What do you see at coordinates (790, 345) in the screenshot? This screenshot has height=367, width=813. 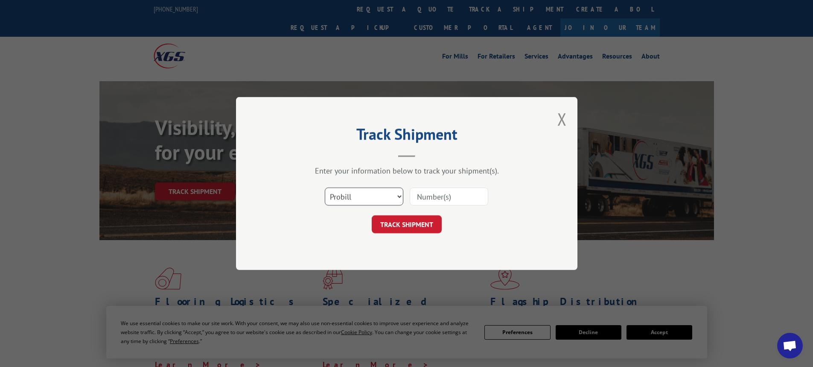 I see `a: Open chat` at bounding box center [790, 345].